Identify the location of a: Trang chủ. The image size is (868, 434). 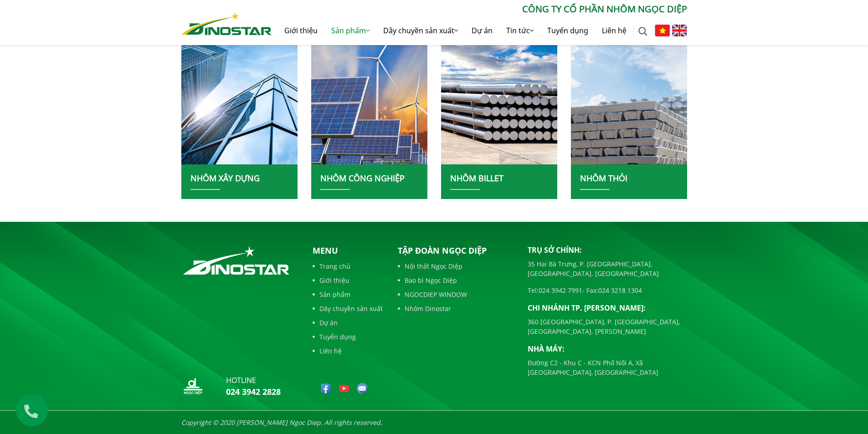
(348, 266).